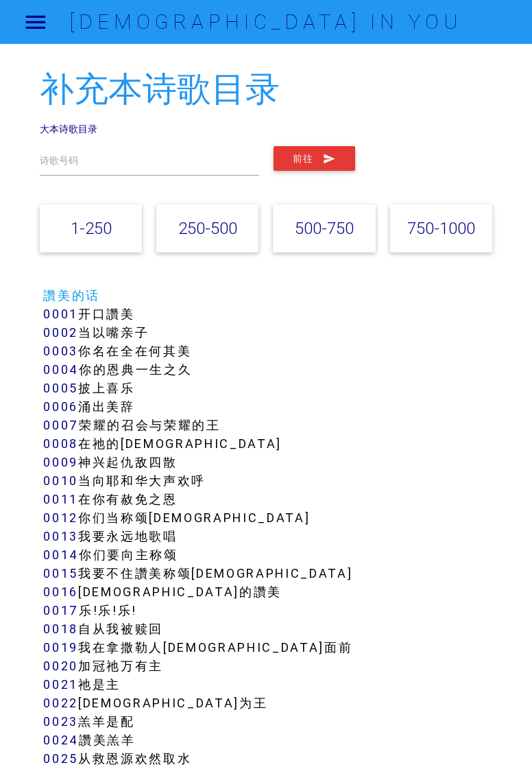 The width and height of the screenshot is (532, 765). Describe the element at coordinates (60, 536) in the screenshot. I see `a: 0013` at that location.